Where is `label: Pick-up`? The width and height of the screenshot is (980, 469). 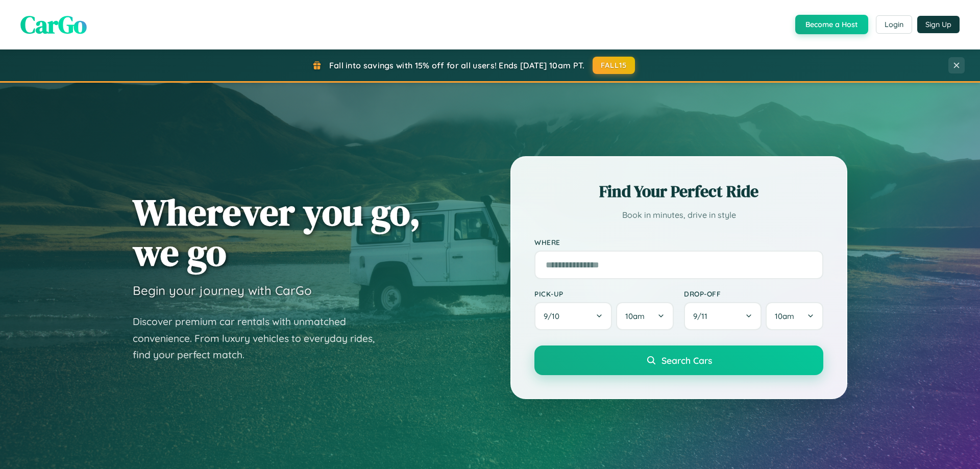
label: Pick-up is located at coordinates (604, 294).